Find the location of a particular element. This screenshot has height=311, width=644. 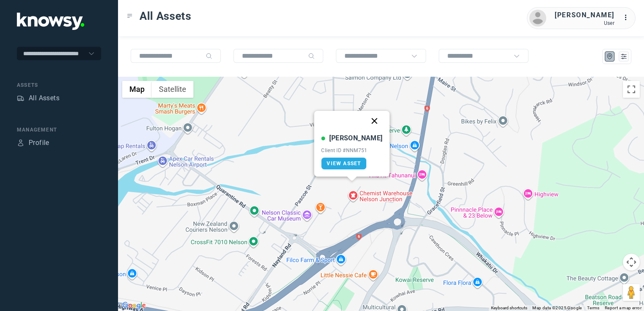

button: Keyboard shortcuts is located at coordinates (509, 308).